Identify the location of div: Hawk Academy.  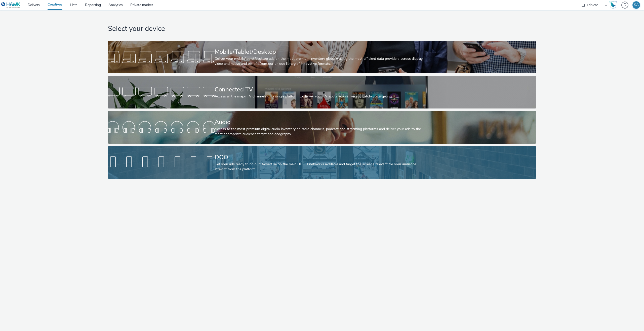
(613, 5).